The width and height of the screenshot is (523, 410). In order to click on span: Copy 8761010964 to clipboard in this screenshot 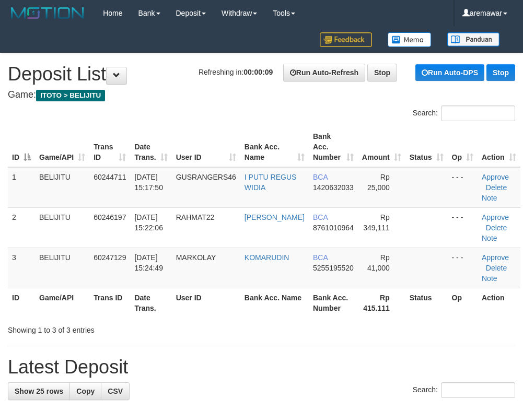, I will do `click(333, 228)`.